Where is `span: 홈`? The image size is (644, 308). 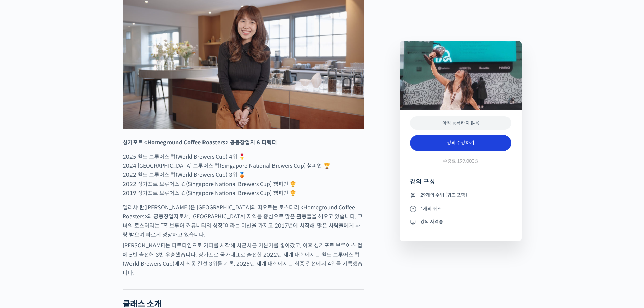 span: 홈 is located at coordinates (23, 227).